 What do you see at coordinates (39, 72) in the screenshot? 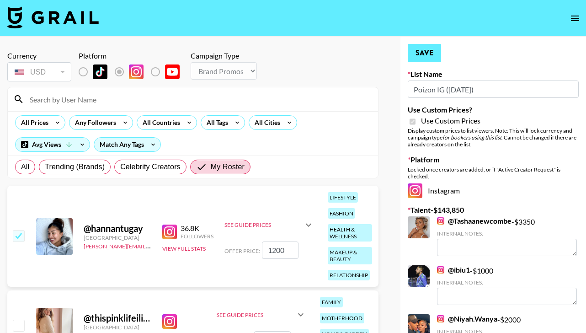
I see `div: Currency is locked to USD` at bounding box center [39, 72].